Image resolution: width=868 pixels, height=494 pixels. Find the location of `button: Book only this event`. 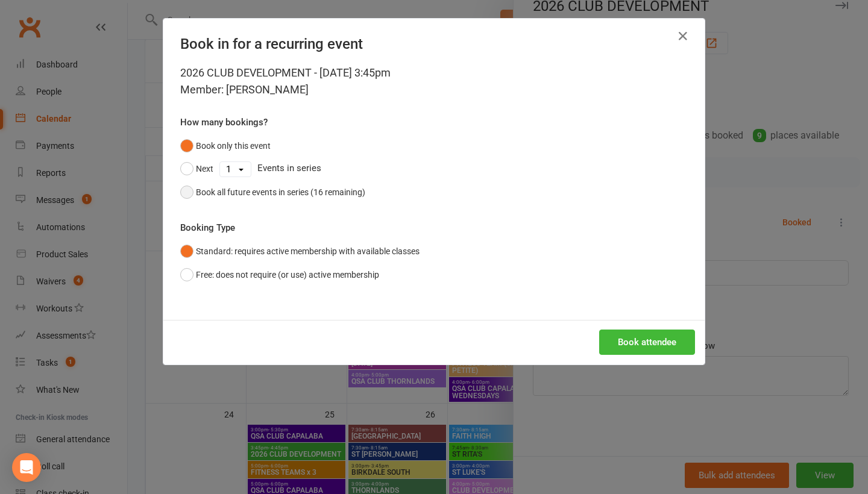

button: Book only this event is located at coordinates (225, 146).